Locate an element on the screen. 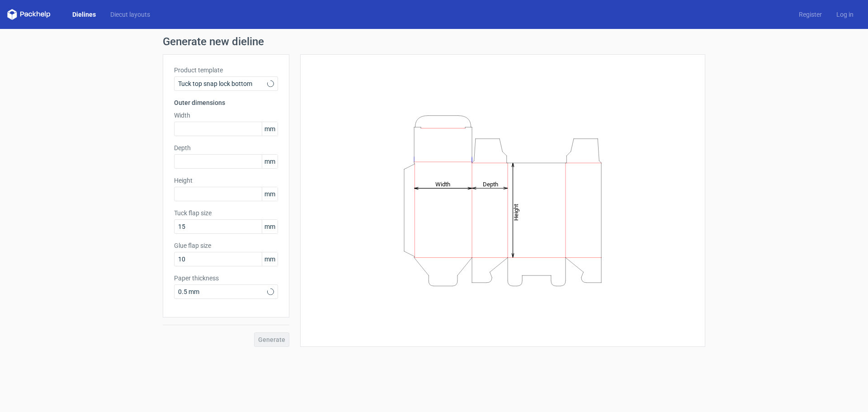 Image resolution: width=868 pixels, height=412 pixels. label: Paper thickness is located at coordinates (226, 278).